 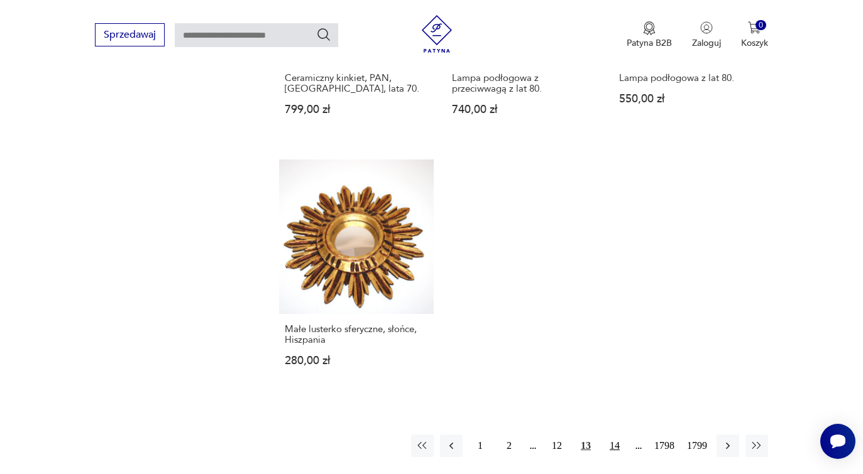 I want to click on p: Patyna B2B, so click(x=649, y=43).